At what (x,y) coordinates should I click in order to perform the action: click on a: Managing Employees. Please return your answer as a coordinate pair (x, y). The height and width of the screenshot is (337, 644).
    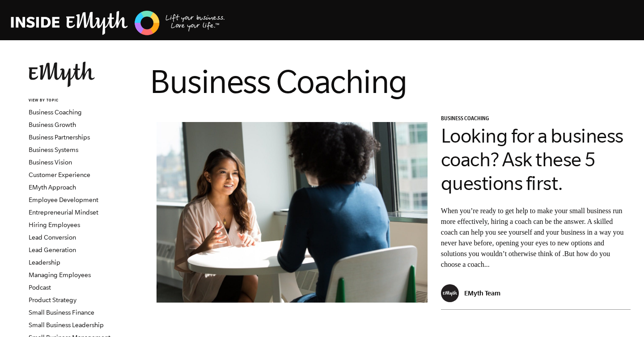
    Looking at the image, I should click on (60, 275).